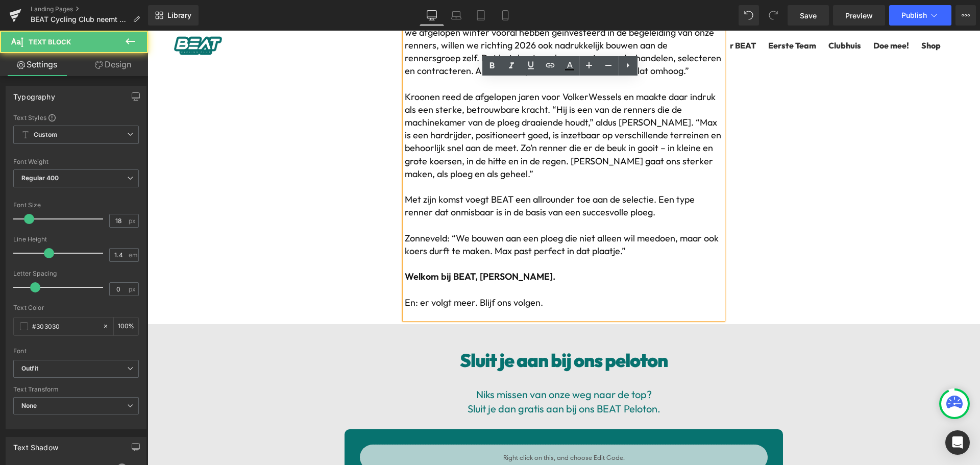  Describe the element at coordinates (37, 301) in the screenshot. I see `a: Expand / Collapse` at that location.